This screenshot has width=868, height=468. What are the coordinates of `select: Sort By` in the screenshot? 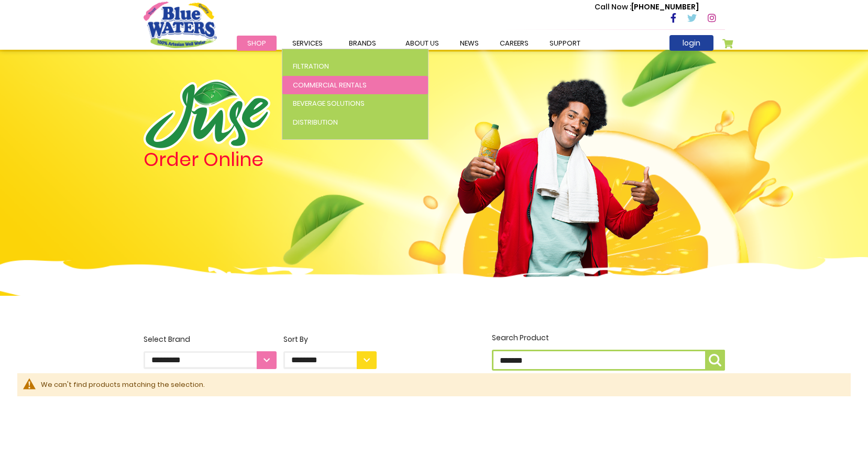 It's located at (330, 361).